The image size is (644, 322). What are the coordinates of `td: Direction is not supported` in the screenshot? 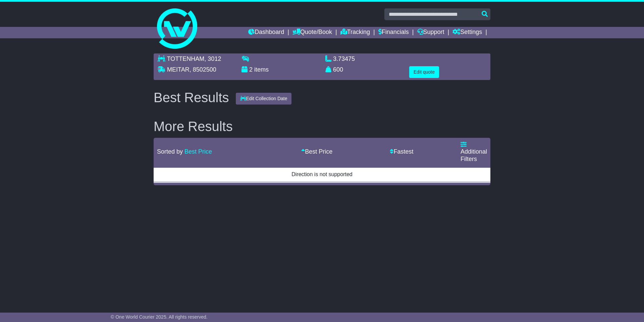 It's located at (322, 174).